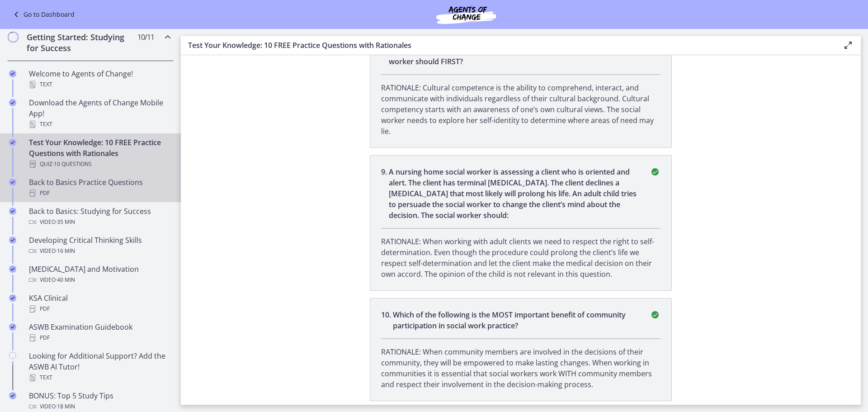  Describe the element at coordinates (99, 153) in the screenshot. I see `div: Test Your Knowledge: 10 FREE Practice Questions with Rationales` at that location.